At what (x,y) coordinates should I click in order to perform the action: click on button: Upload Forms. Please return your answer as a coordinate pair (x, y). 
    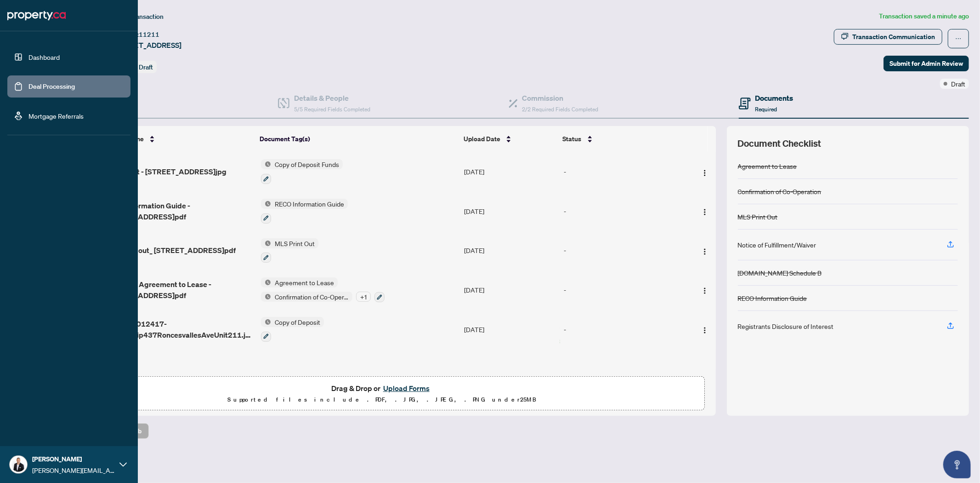
    Looking at the image, I should click on (406, 388).